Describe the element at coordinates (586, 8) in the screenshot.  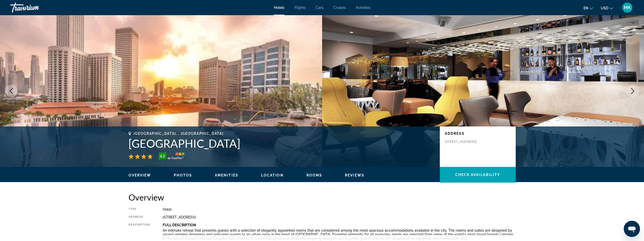
I see `span: en` at that location.